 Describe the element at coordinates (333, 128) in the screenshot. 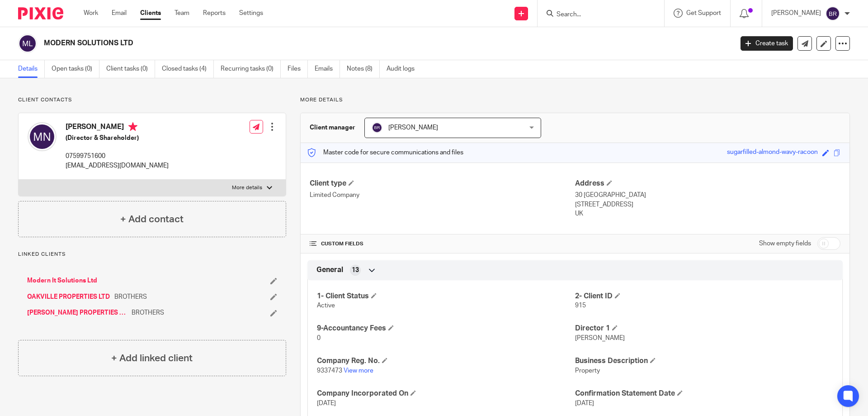

I see `h3: Client manager` at that location.